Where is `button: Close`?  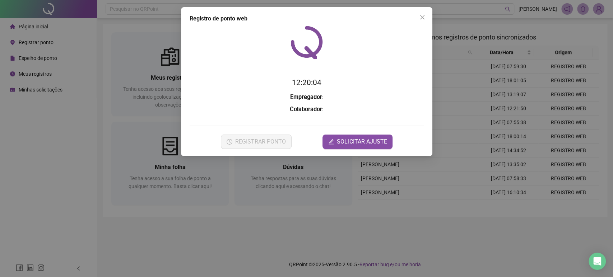 button: Close is located at coordinates (422, 17).